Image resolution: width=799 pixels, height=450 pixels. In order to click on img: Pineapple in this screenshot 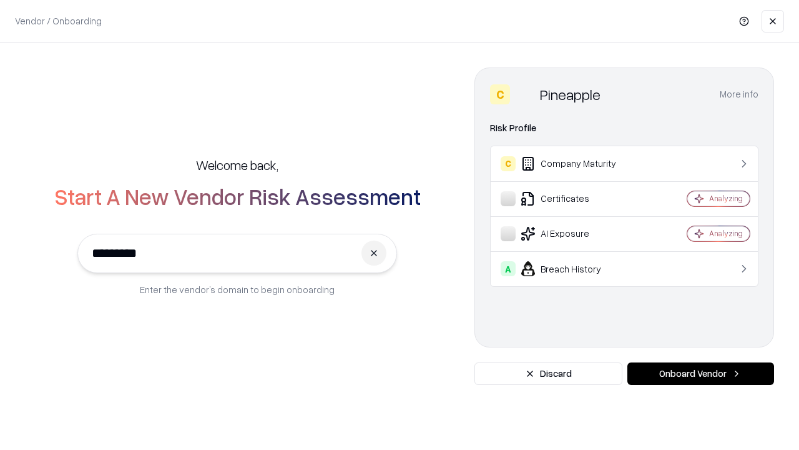, I will do `click(525, 94)`.